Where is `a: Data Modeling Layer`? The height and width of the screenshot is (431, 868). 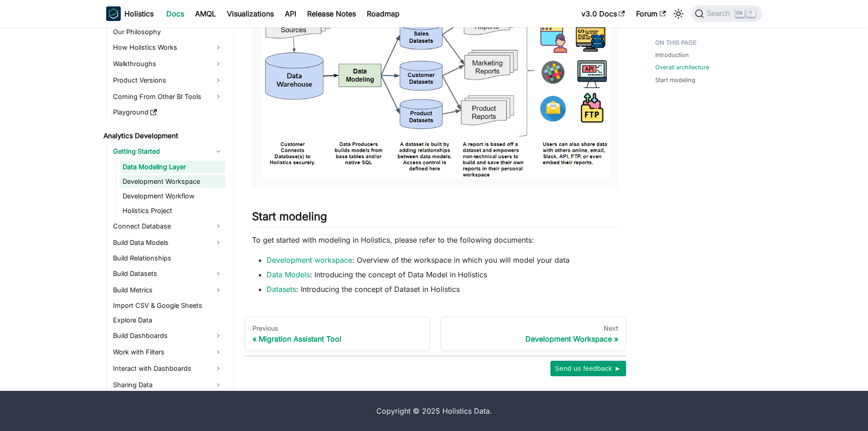
a: Data Modeling Layer is located at coordinates (173, 167).